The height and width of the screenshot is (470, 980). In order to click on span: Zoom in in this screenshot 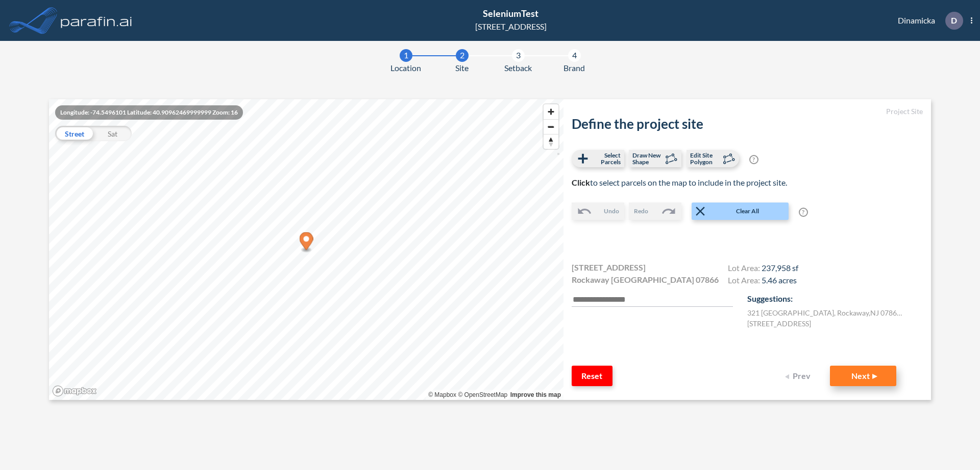, I will do `click(551, 112)`.